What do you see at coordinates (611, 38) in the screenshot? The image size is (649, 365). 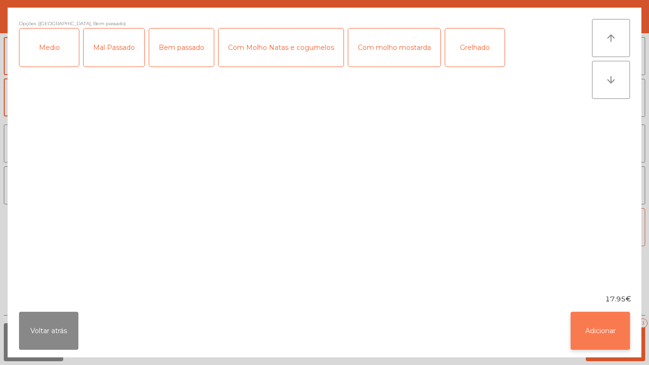 I see `i: arrow_upward` at bounding box center [611, 38].